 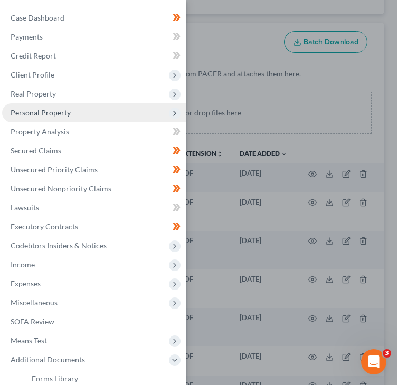 I want to click on span: Additional Documents, so click(x=47, y=359).